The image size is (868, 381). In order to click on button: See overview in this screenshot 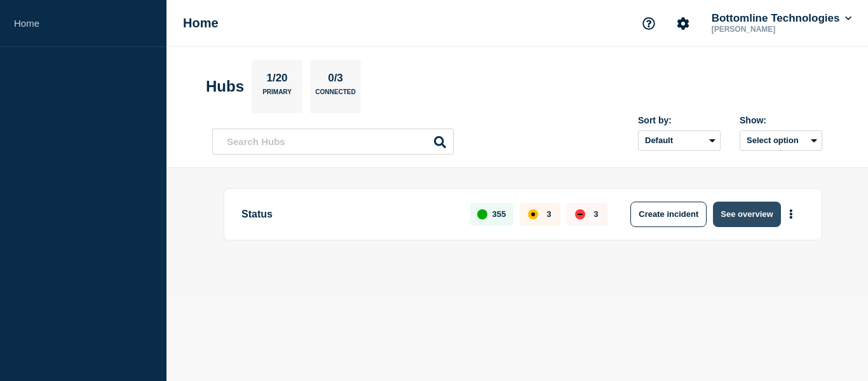, I will do `click(747, 214)`.